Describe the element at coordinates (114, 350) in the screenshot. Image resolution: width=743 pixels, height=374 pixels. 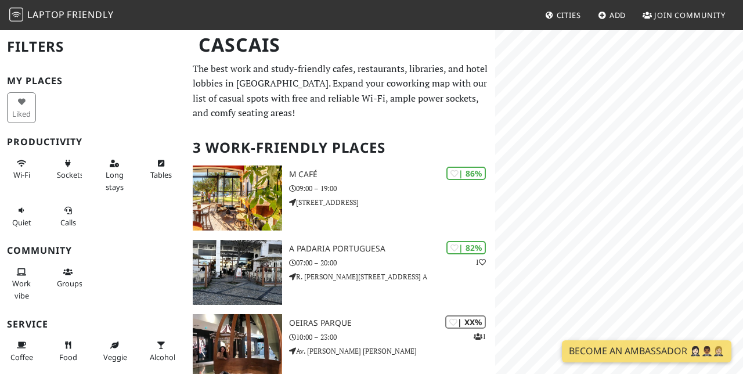
I see `button: Veggie` at that location.